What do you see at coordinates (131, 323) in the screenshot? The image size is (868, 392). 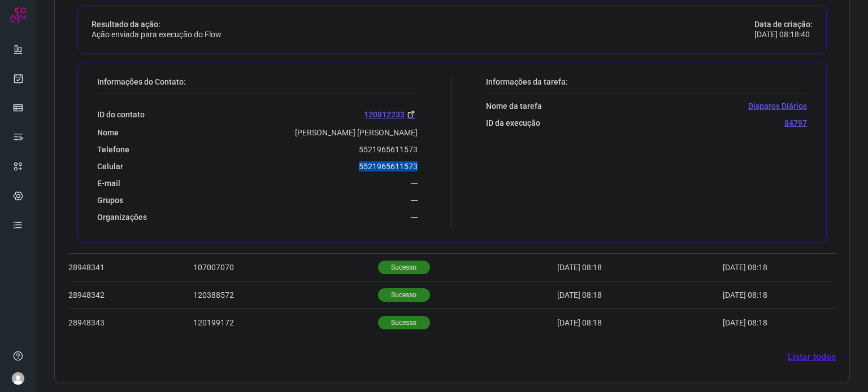 I see `td: 28948343` at bounding box center [131, 323].